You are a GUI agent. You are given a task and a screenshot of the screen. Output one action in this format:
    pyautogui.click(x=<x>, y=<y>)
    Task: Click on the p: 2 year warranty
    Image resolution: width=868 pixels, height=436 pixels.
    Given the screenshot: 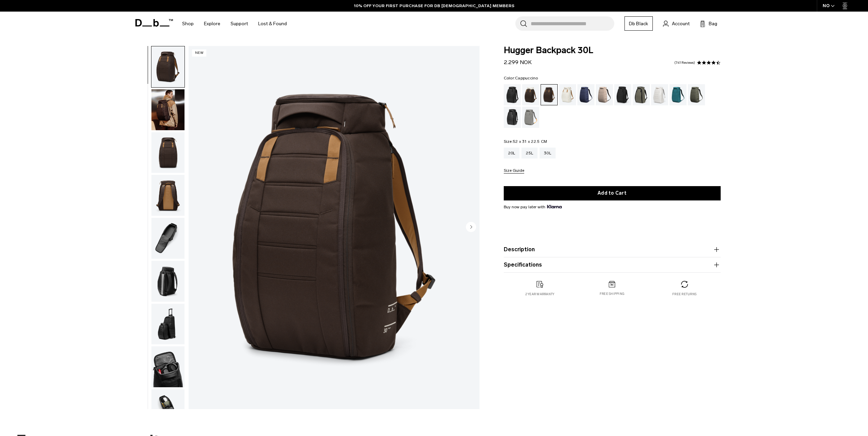 What is the action you would take?
    pyautogui.click(x=539, y=294)
    